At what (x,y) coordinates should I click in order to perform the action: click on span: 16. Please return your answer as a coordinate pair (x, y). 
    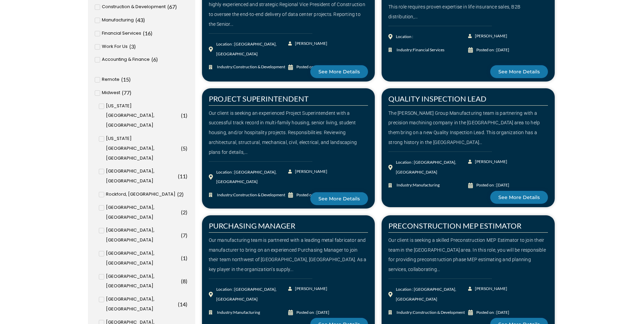
    Looking at the image, I should click on (147, 33).